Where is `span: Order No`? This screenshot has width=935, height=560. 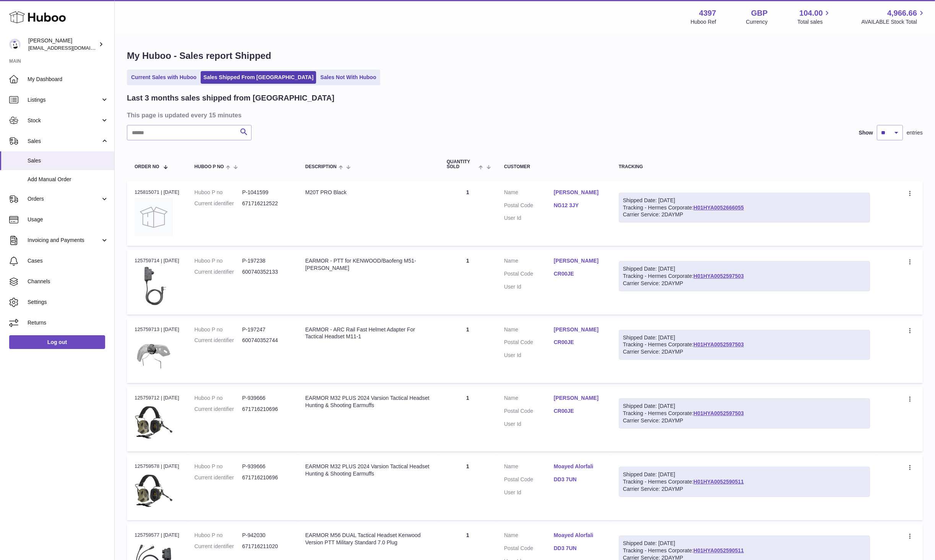 span: Order No is located at coordinates (147, 167).